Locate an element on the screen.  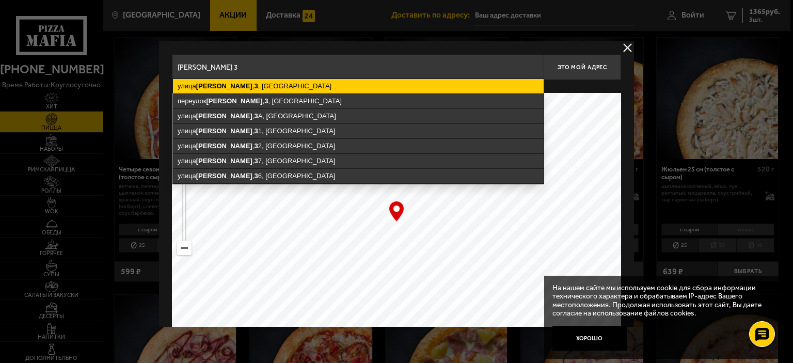
p: Укажите дом на карте или в поле ввода is located at coordinates (245, 87).